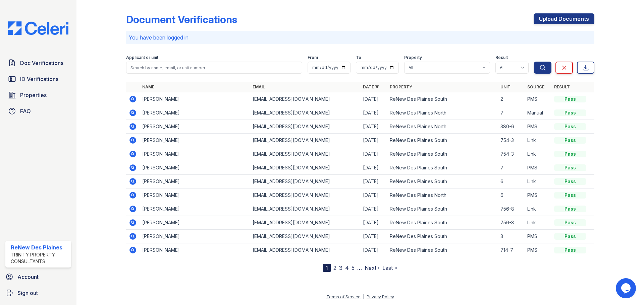  What do you see at coordinates (511, 182) in the screenshot?
I see `td: 6` at bounding box center [511, 182].